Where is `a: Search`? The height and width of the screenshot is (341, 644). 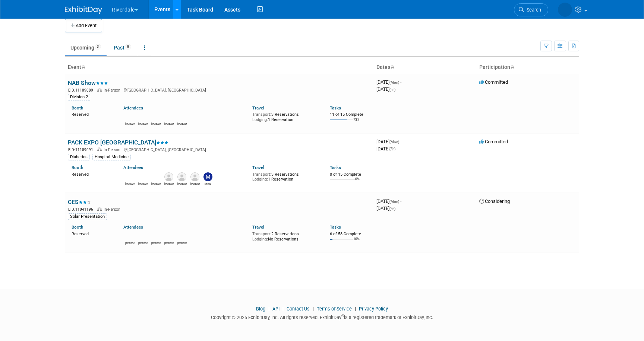
a: Search is located at coordinates (531, 10).